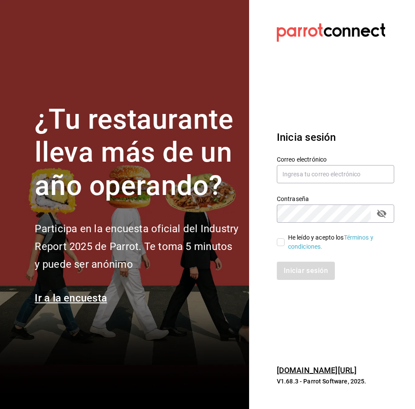 This screenshot has width=415, height=409. What do you see at coordinates (71, 298) in the screenshot?
I see `a: Ir a la encuesta` at bounding box center [71, 298].